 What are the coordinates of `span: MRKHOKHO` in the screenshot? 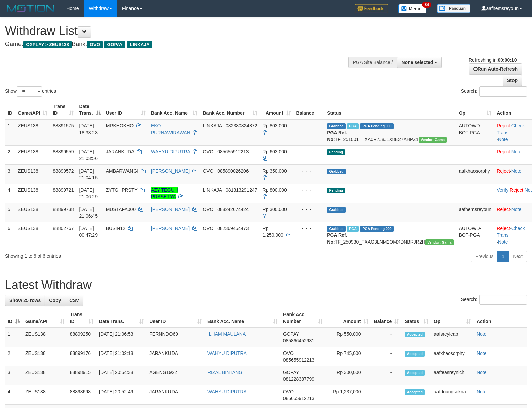 It's located at (120, 126).